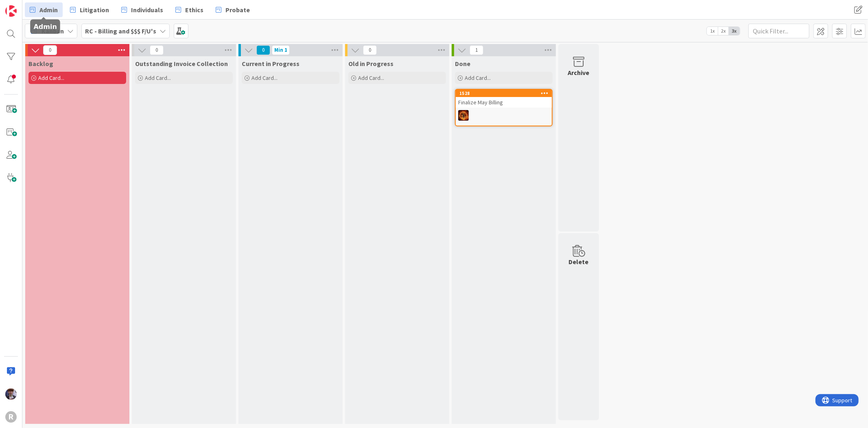  Describe the element at coordinates (271, 64) in the screenshot. I see `span: Current in Progress` at that location.